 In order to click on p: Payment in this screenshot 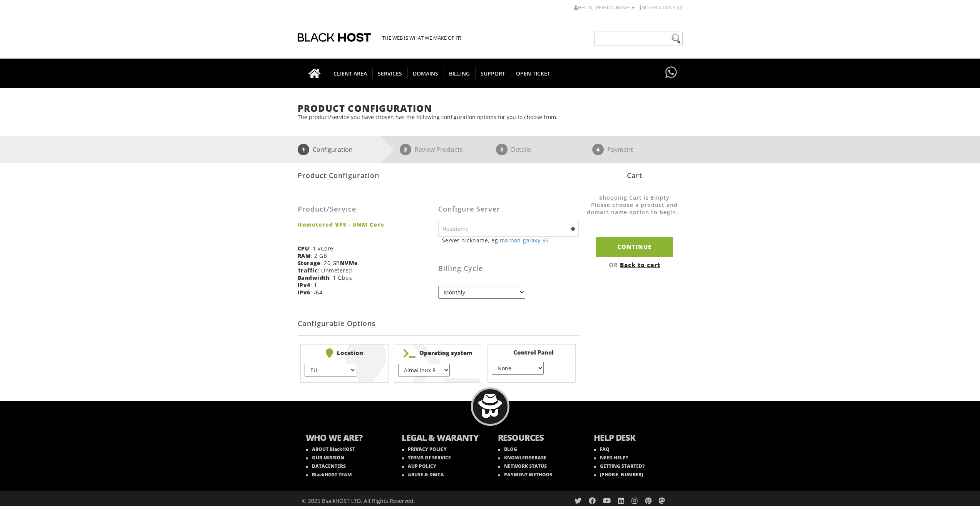, I will do `click(620, 150)`.